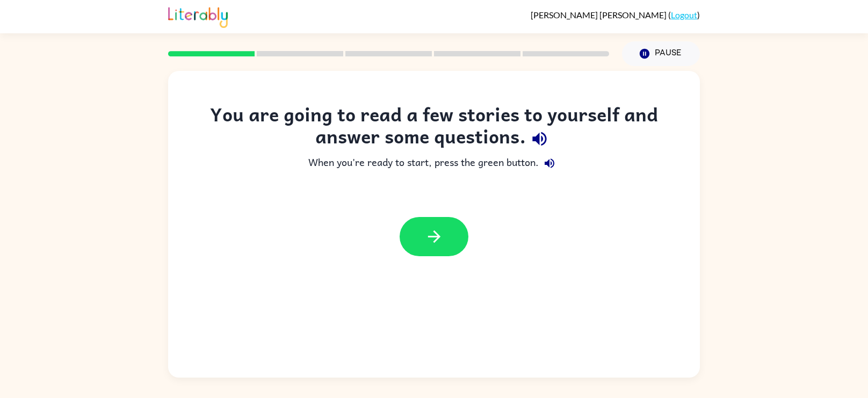 This screenshot has width=868, height=398. Describe the element at coordinates (660, 54) in the screenshot. I see `button: Pause` at that location.